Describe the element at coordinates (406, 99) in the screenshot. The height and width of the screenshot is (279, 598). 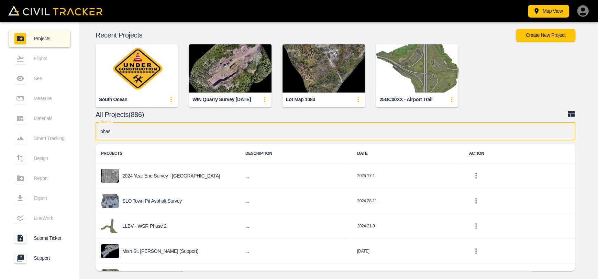
I see `div: 25GC00XX - Airport Trail` at that location.